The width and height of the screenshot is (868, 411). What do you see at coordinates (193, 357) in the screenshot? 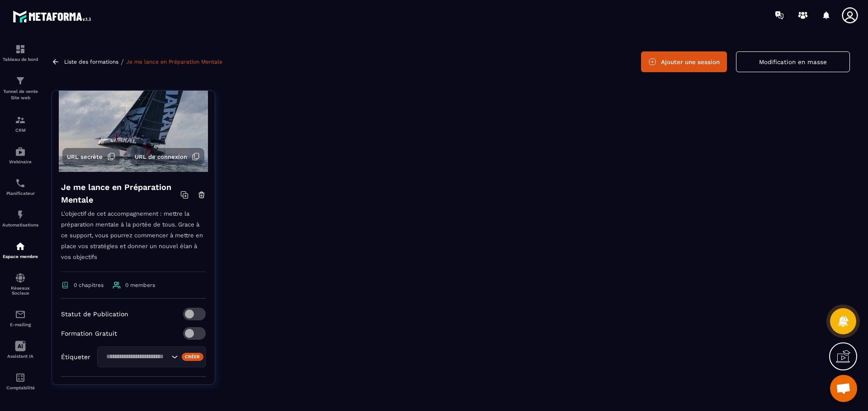
I see `div: Créer` at bounding box center [193, 357].